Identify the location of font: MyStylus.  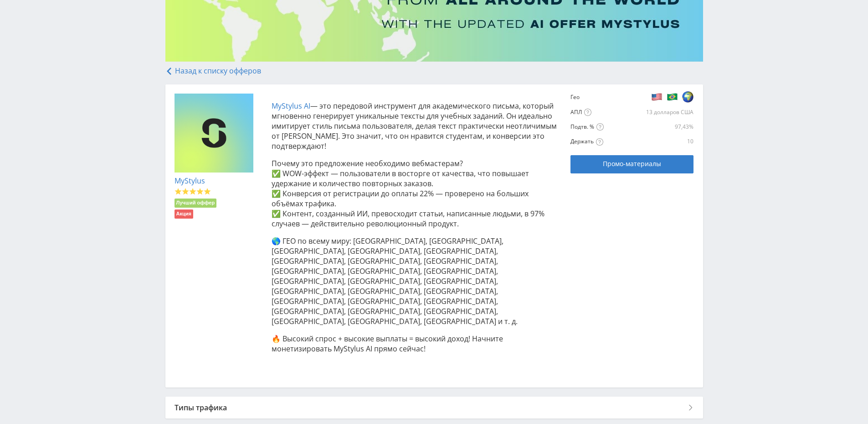
(190, 181).